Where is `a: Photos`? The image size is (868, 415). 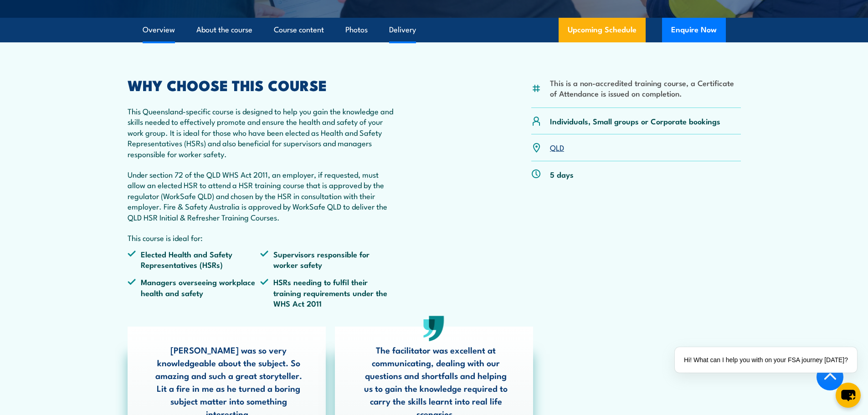
a: Photos is located at coordinates (356, 30).